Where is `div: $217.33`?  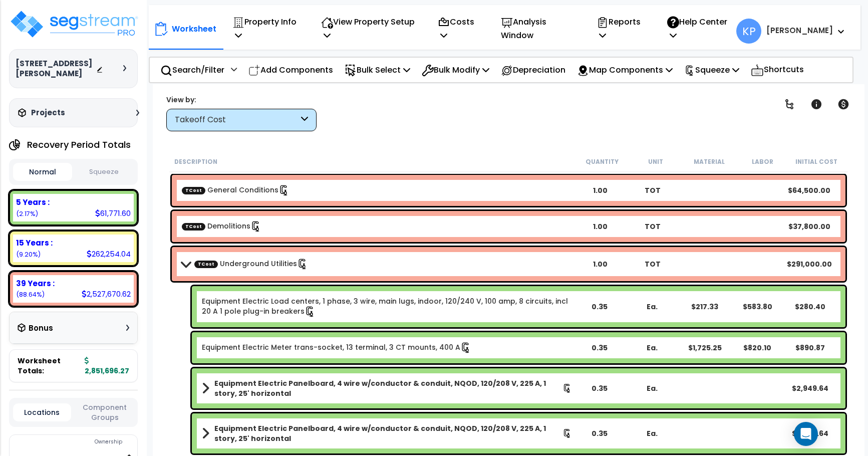
div: $217.33 is located at coordinates (704, 307).